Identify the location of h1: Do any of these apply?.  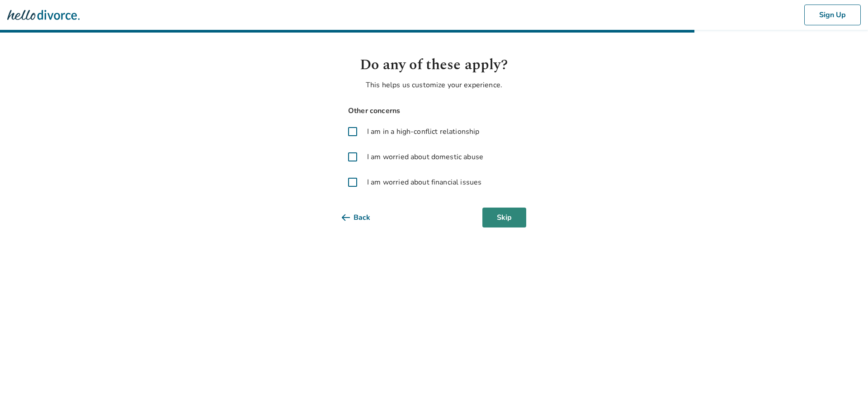
(434, 65).